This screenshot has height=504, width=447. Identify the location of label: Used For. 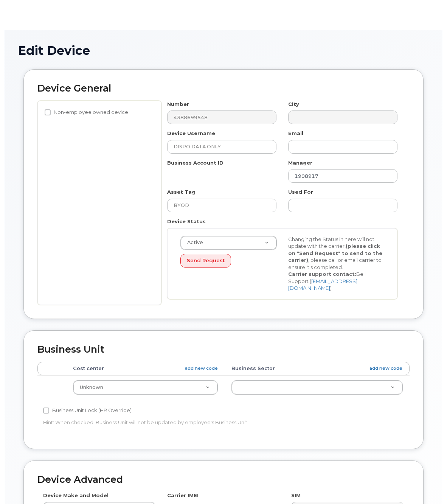
(301, 192).